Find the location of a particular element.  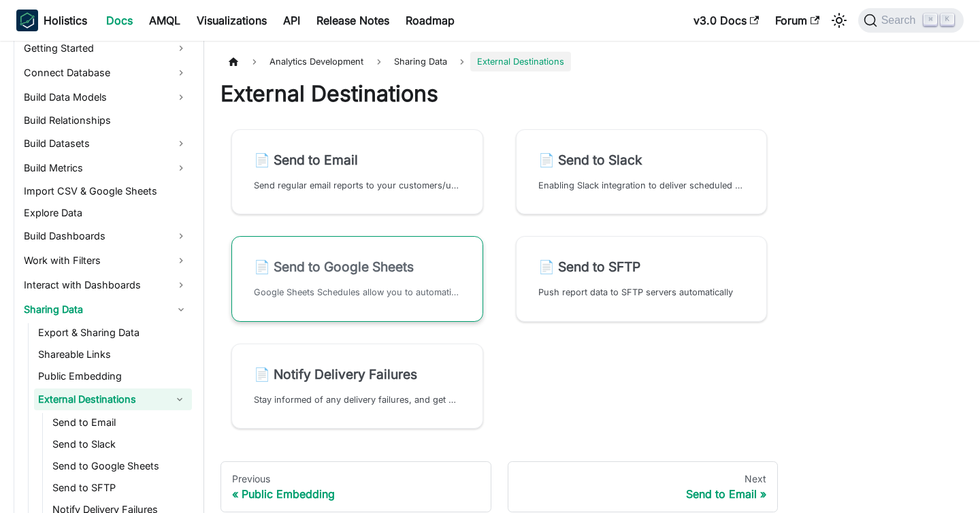

p: Enabling Slack integration to deliver scheduled reports/dashboards to your Slack team. This helps... is located at coordinates (642, 185).